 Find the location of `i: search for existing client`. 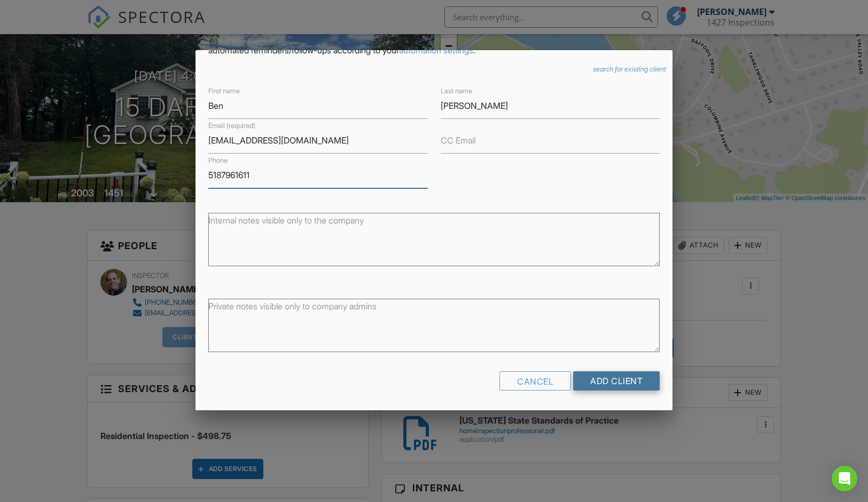

i: search for existing client is located at coordinates (629, 69).